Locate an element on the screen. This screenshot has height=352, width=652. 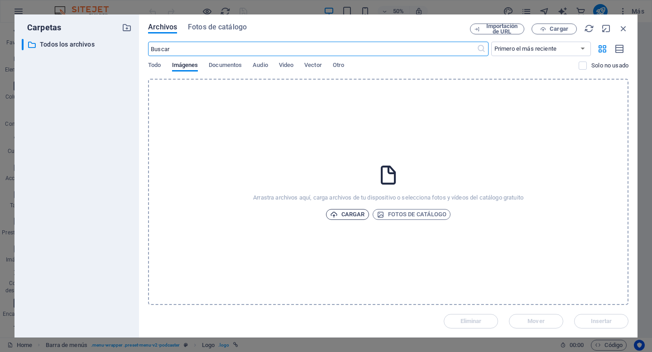
i: Minimizar is located at coordinates (606, 29).